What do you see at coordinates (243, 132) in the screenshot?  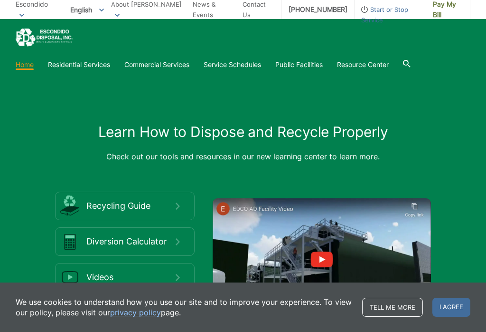 I see `h2: Learn How to Dispose and Recycle Properly` at bounding box center [243, 132].